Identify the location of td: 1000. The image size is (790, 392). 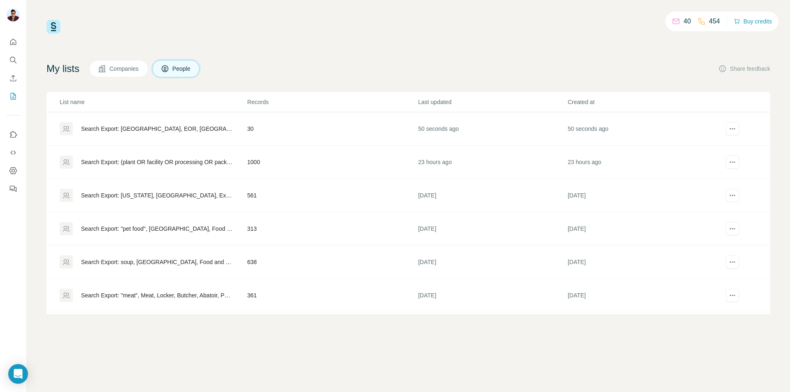
(332, 162).